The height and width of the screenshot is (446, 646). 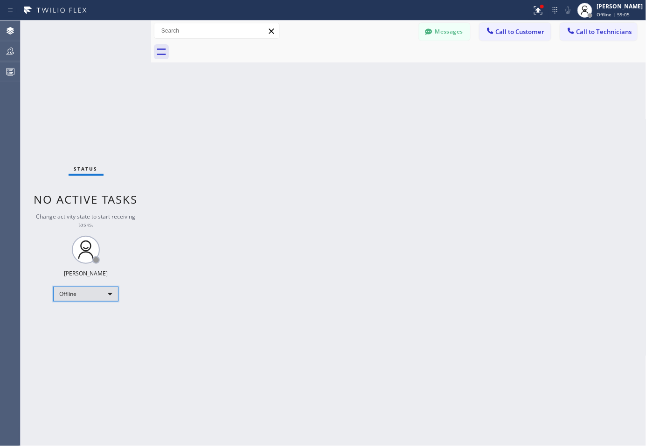 What do you see at coordinates (613, 14) in the screenshot?
I see `span: Offline | 59:05` at bounding box center [613, 14].